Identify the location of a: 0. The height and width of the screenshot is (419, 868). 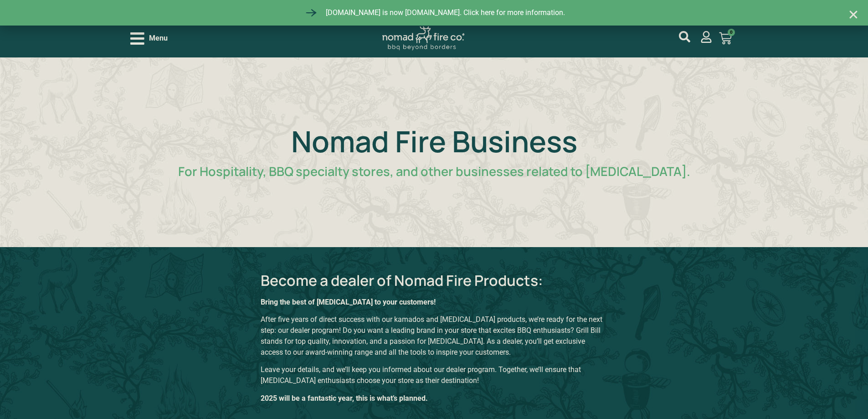
(725, 39).